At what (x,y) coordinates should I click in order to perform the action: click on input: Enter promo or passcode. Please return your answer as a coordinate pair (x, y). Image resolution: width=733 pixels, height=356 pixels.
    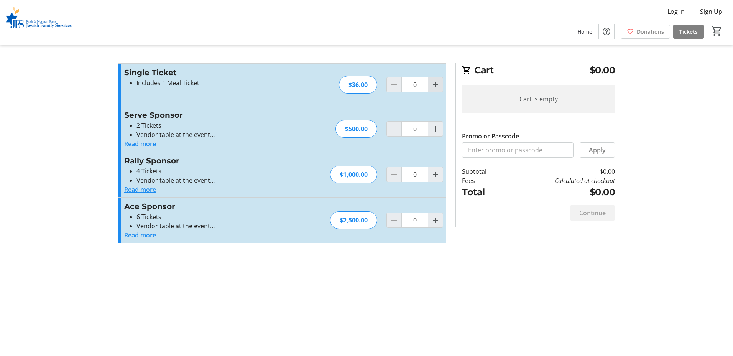
    Looking at the image, I should click on (517, 150).